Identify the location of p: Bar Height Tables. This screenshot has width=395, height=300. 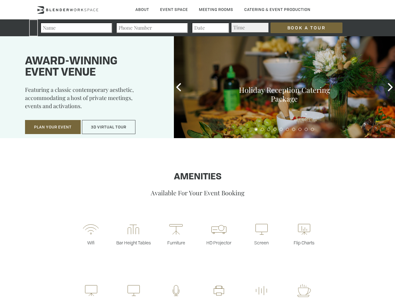
(134, 243).